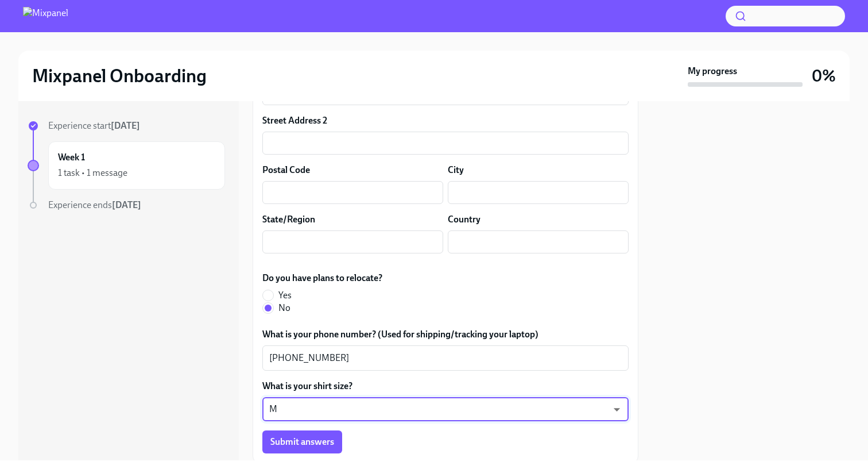  What do you see at coordinates (446, 385) in the screenshot?
I see `label: What is your shirt size?` at bounding box center [446, 385].